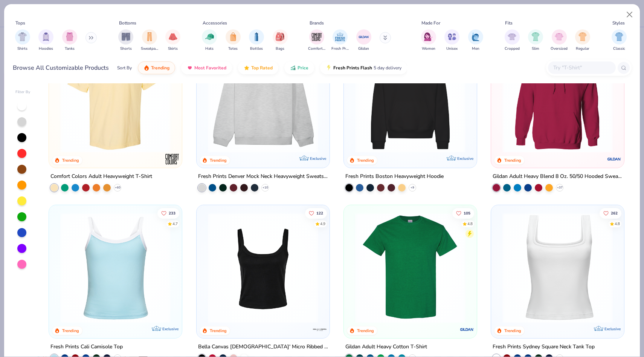 The height and width of the screenshot is (357, 644). Describe the element at coordinates (173, 36) in the screenshot. I see `img: Skirts Image` at that location.